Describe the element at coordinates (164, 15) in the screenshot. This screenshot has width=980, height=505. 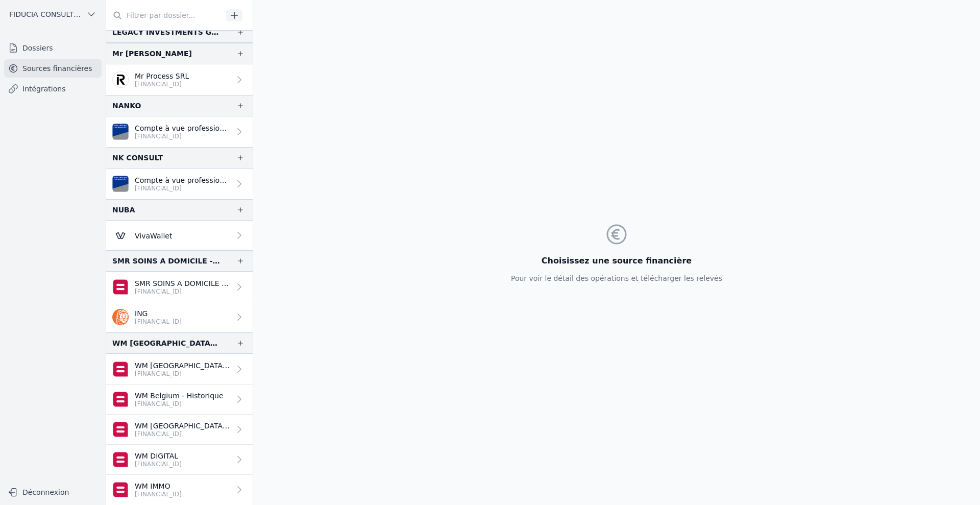
I see `input: Filtrer par dossier...` at that location.